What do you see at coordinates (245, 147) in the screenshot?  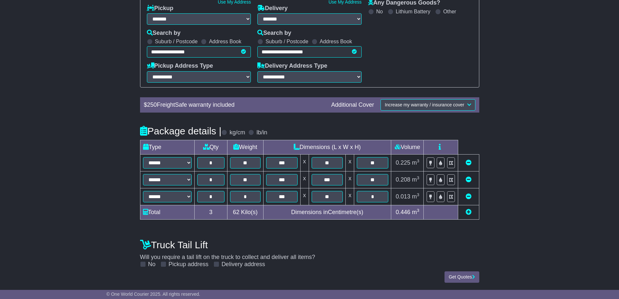 I see `td: Weight` at bounding box center [245, 147].